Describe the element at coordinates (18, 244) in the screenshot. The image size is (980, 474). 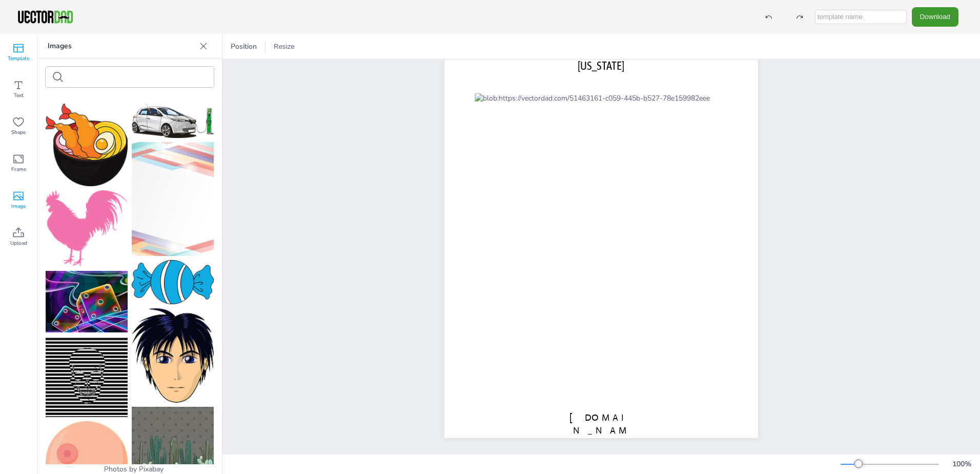
I see `span: Upload` at that location.